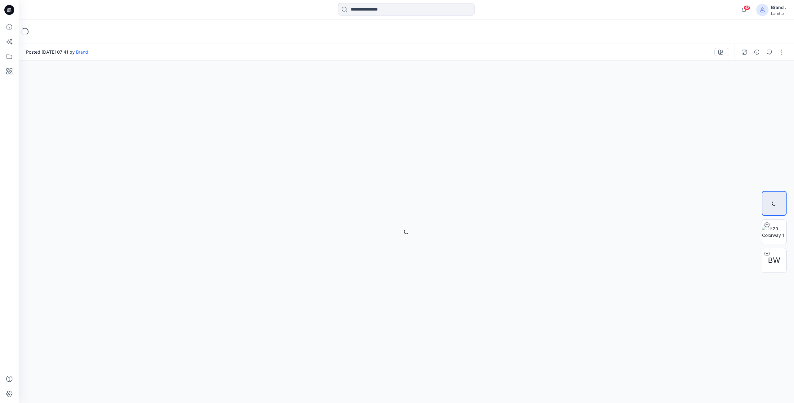  What do you see at coordinates (779, 7) in the screenshot?
I see `div: Brand .` at bounding box center [779, 7].